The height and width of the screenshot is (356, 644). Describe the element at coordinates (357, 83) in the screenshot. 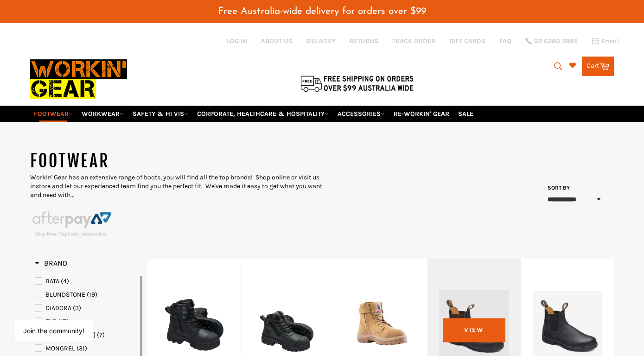

I see `img: Flat $9.95 shipping Australia wide` at that location.